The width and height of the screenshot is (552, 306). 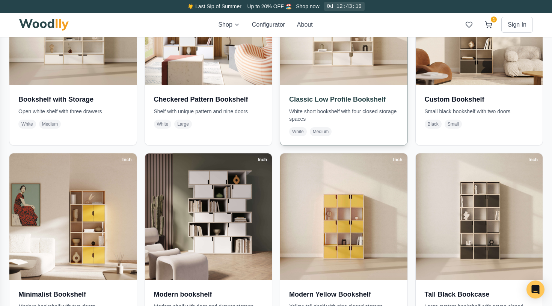 What do you see at coordinates (344, 217) in the screenshot?
I see `img: Modern Yellow Bookshelf` at bounding box center [344, 217].